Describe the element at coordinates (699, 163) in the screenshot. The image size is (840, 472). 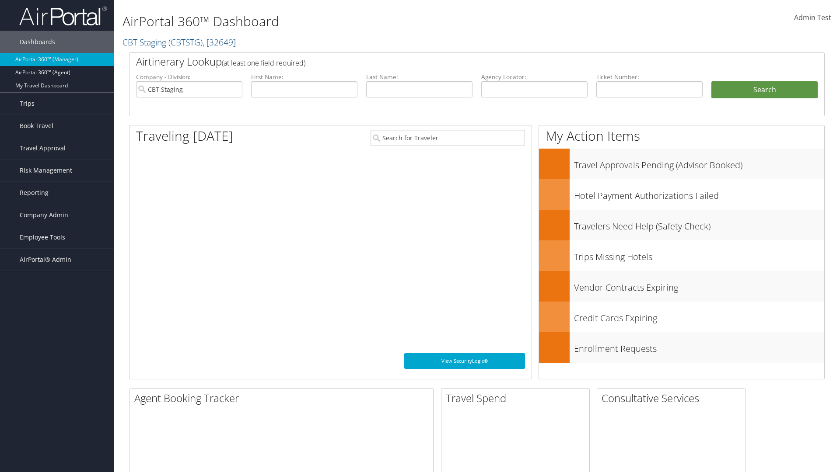
I see `h3: Travel Approvals Pending (Advisor Booked)` at that location.